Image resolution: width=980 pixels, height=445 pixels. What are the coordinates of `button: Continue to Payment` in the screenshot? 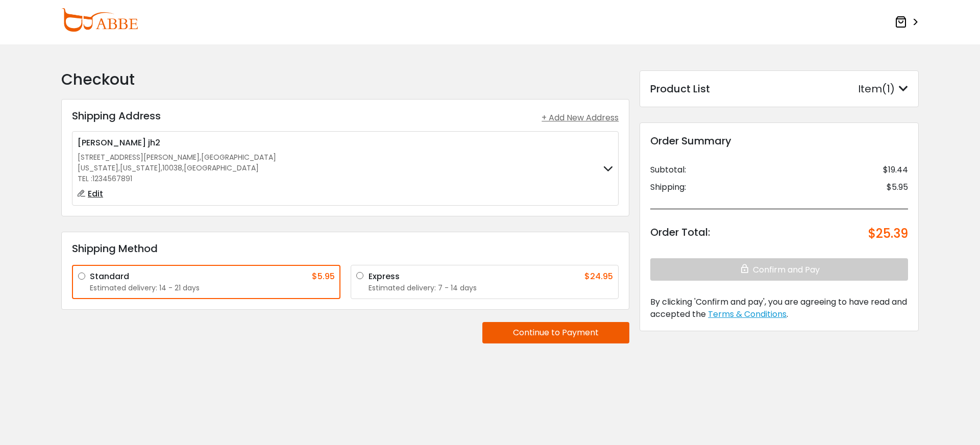 It's located at (556, 333).